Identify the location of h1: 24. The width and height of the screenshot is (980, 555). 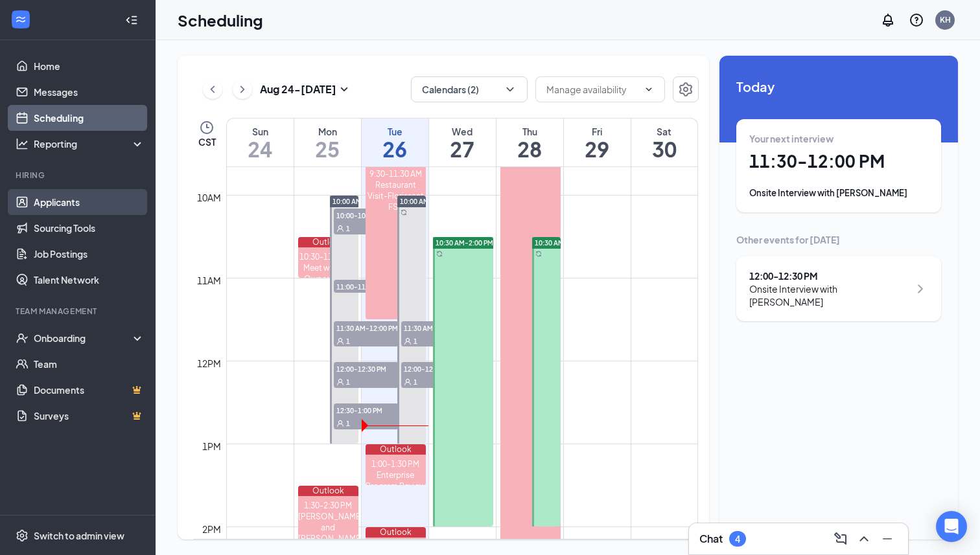
(260, 149).